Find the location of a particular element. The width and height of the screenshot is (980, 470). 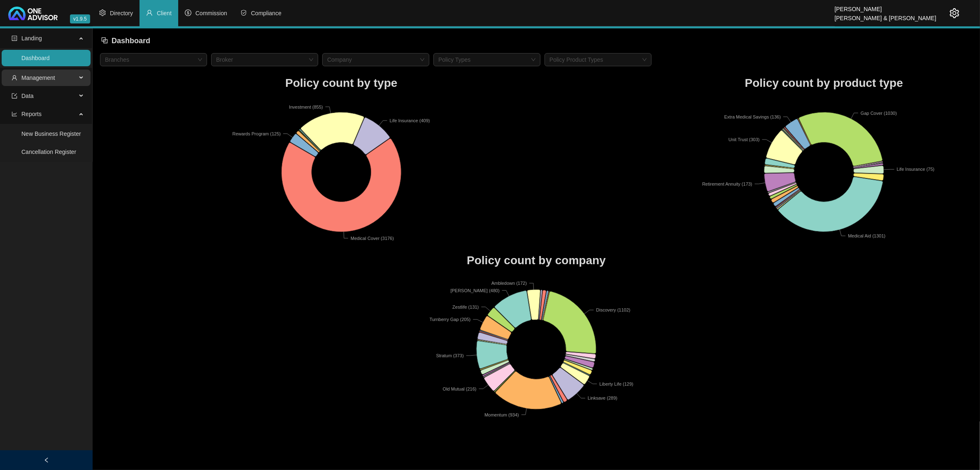

span: line-chart is located at coordinates (14, 114).